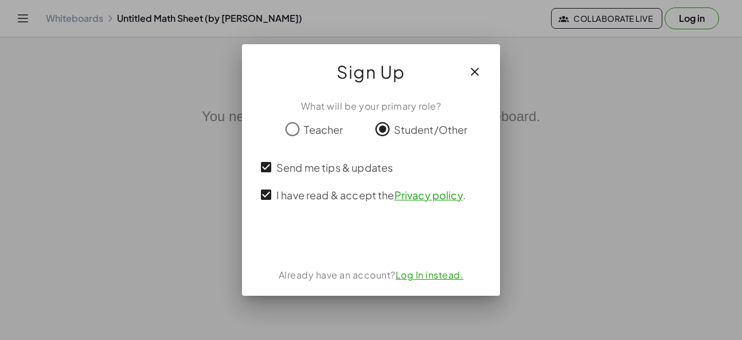  Describe the element at coordinates (428, 194) in the screenshot. I see `a: Privacy policy` at that location.